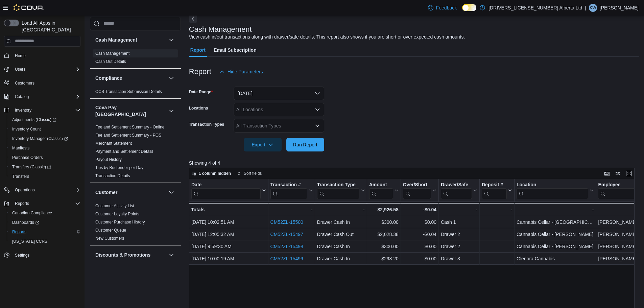 The height and width of the screenshot is (308, 644). What do you see at coordinates (135, 224) in the screenshot?
I see `div: Customer` at bounding box center [135, 224].